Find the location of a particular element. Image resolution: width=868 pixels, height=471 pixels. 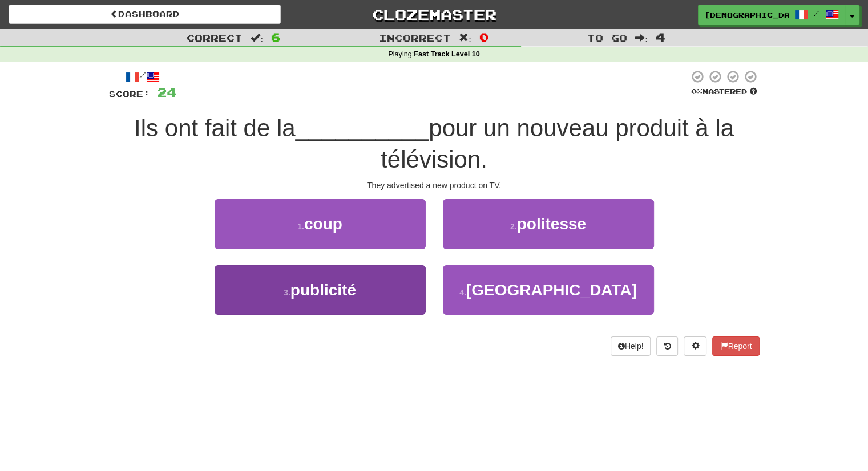

span: 0 % is located at coordinates (697, 91).